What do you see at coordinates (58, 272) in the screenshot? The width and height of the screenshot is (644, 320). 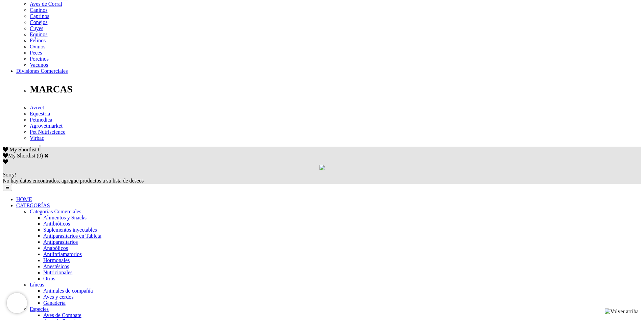 I see `span: Nutricionales` at bounding box center [58, 272].